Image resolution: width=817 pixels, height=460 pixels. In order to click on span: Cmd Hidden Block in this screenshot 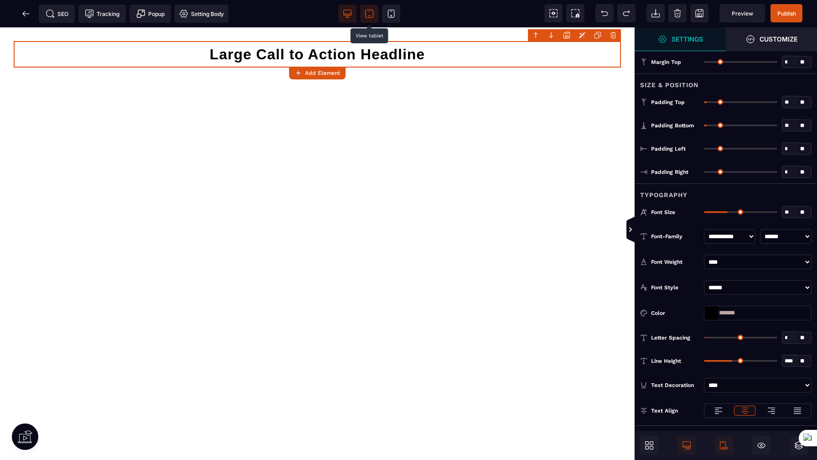, I will do `click(761, 445)`.